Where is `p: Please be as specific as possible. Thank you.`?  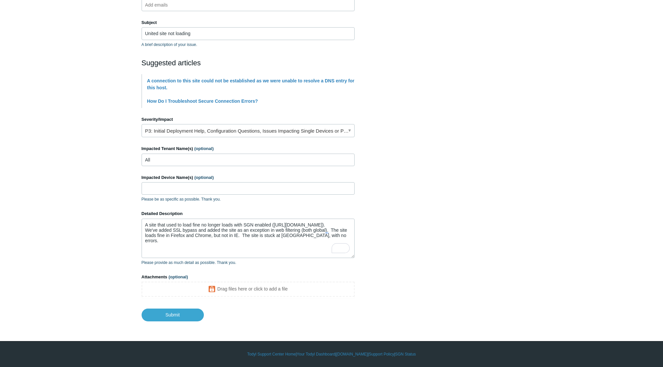 p: Please be as specific as possible. Thank you. is located at coordinates (248, 199).